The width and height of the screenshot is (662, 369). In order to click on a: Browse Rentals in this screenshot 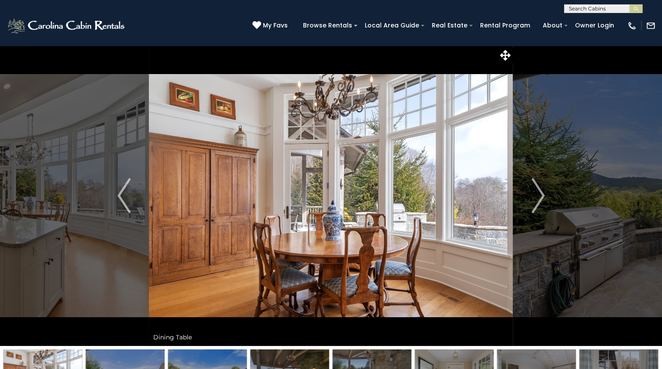, I will do `click(327, 25)`.